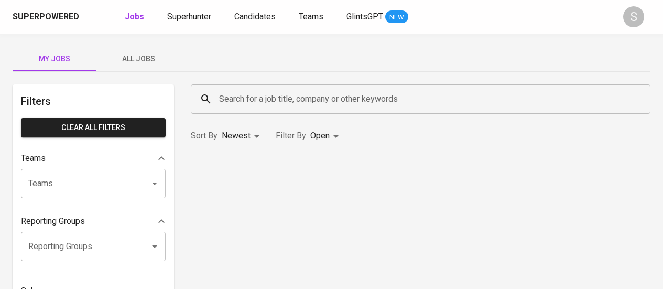  Describe the element at coordinates (53, 221) in the screenshot. I see `p: Reporting Groups` at that location.